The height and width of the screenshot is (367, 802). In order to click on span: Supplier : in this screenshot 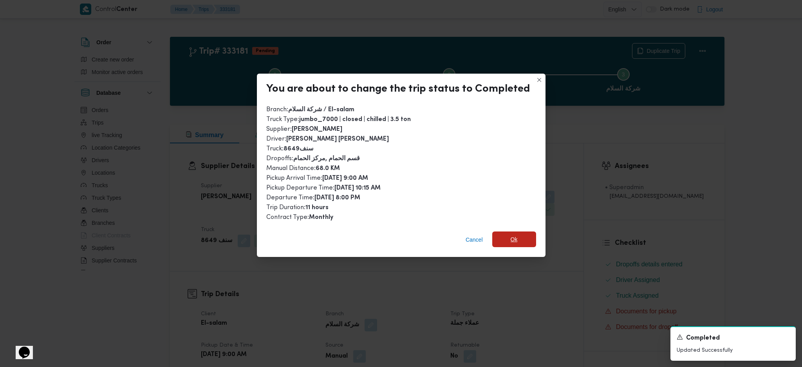, I will do `click(304, 129)`.